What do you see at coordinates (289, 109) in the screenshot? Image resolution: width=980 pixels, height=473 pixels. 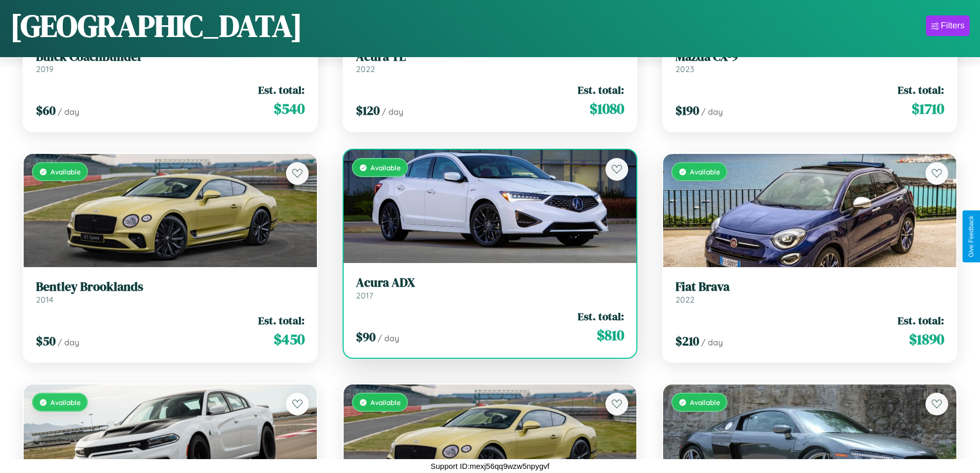 I see `span: $ 540` at bounding box center [289, 109].